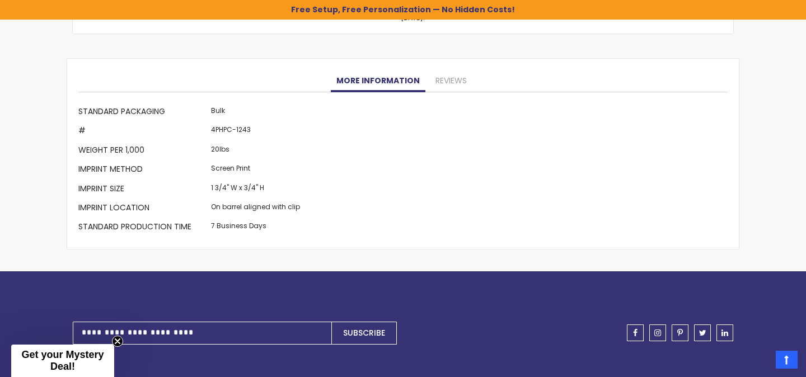 The height and width of the screenshot is (377, 806). What do you see at coordinates (143, 113) in the screenshot?
I see `th: Standard Packaging` at bounding box center [143, 113].